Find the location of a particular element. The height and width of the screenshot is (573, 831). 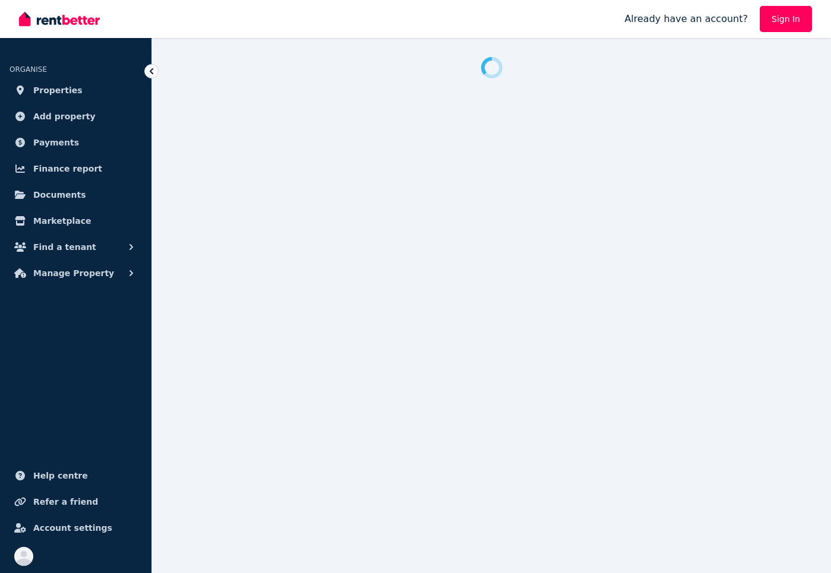

span: Refer a friend is located at coordinates (65, 502).